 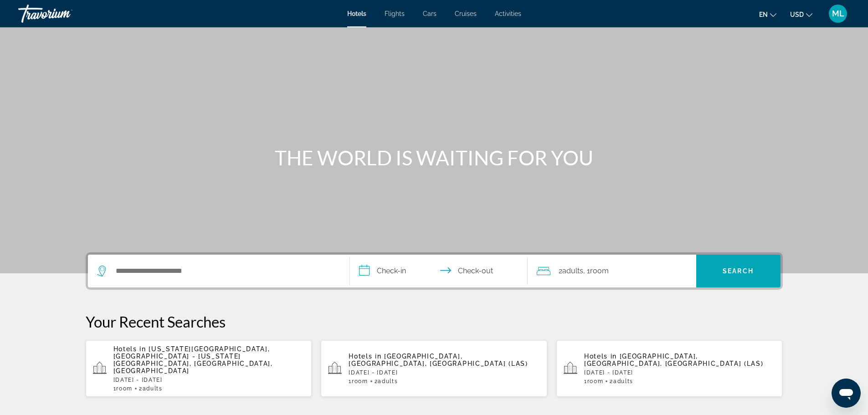 What do you see at coordinates (466, 14) in the screenshot?
I see `span: Cruises` at bounding box center [466, 14].